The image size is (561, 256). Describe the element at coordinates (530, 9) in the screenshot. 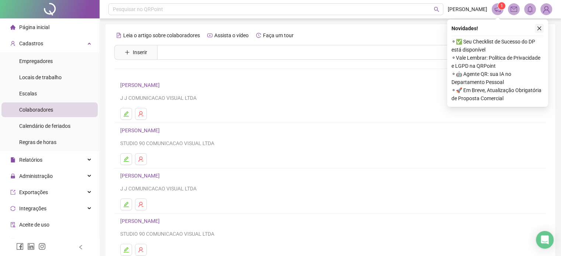

I see `span: bell` at that location.